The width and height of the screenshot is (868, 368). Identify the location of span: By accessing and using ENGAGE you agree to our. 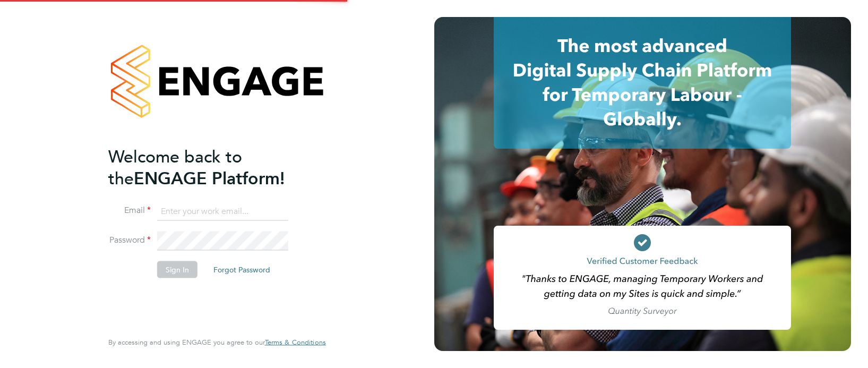
(217, 342).